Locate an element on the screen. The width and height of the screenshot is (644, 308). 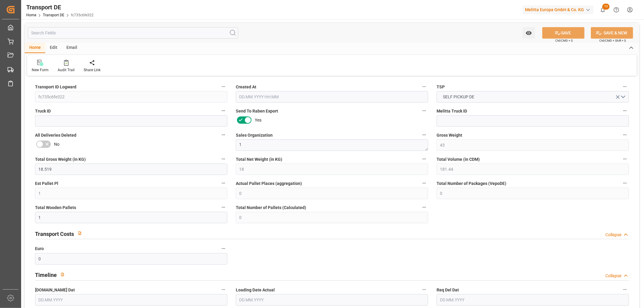
button: Sales Organization is located at coordinates (424, 135).